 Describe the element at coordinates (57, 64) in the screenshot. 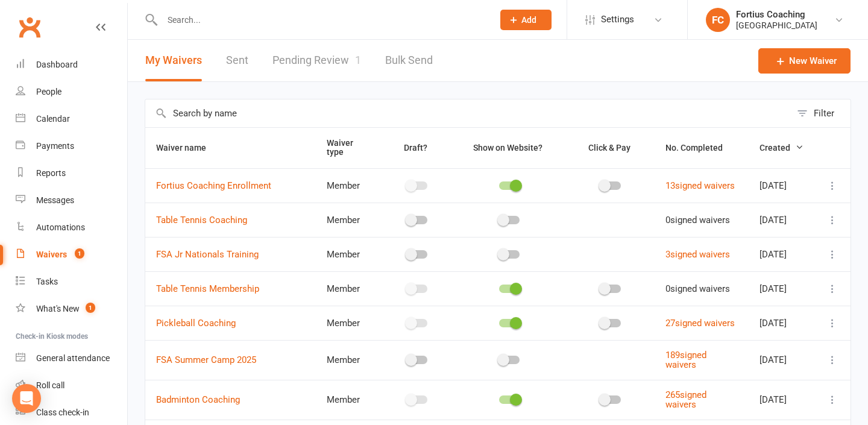

I see `div: Dashboard` at that location.